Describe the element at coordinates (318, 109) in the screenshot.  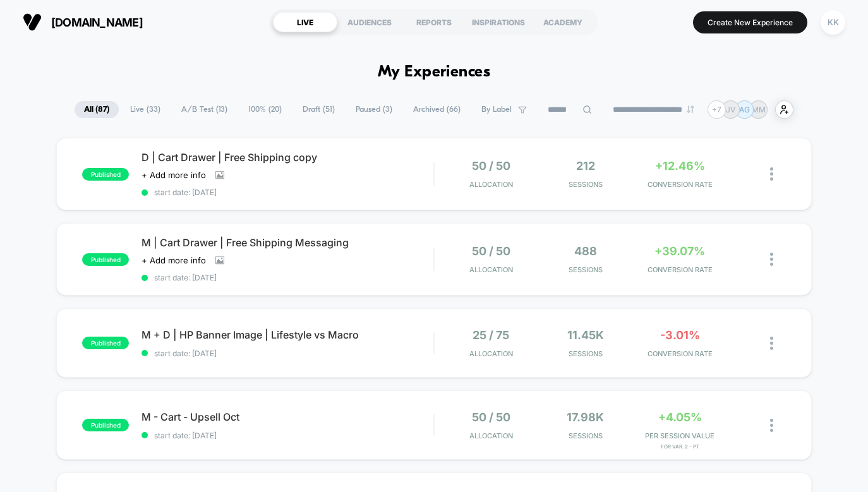
I see `span: Draft ( 51 )` at that location.